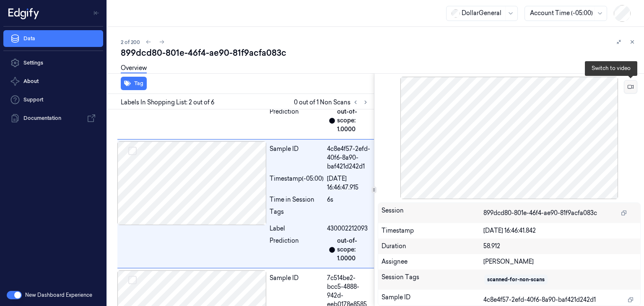 The image size is (644, 306). I want to click on button: About, so click(53, 81).